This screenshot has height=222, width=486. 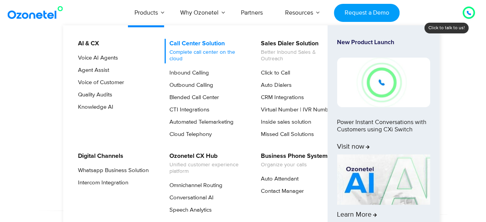 What do you see at coordinates (297, 51) in the screenshot?
I see `a: Sales Dialer SolutionBetter Inbound Sales & Outreach` at bounding box center [297, 51].